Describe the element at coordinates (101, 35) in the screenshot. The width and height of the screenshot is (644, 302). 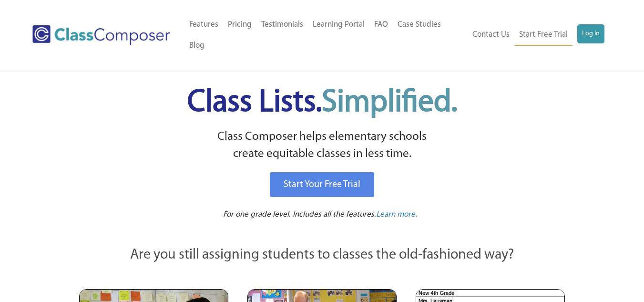
I see `img: Class Composer` at that location.